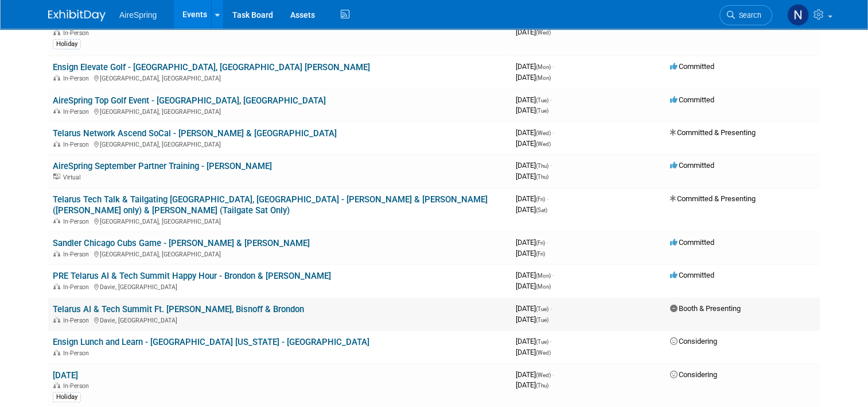 This screenshot has width=868, height=407. I want to click on span: (Sat), so click(542, 209).